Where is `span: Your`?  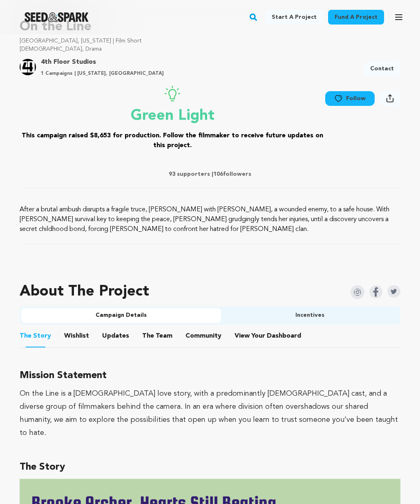 span: Your is located at coordinates (268, 336).